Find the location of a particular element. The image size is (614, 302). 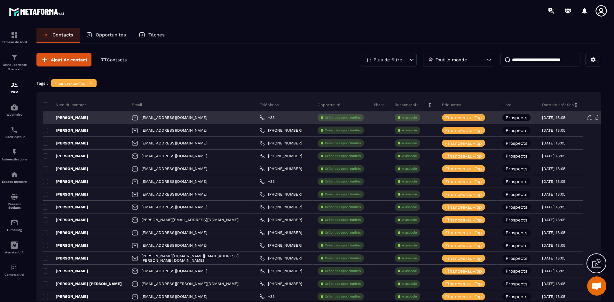

p: Automatisations is located at coordinates (14, 159).